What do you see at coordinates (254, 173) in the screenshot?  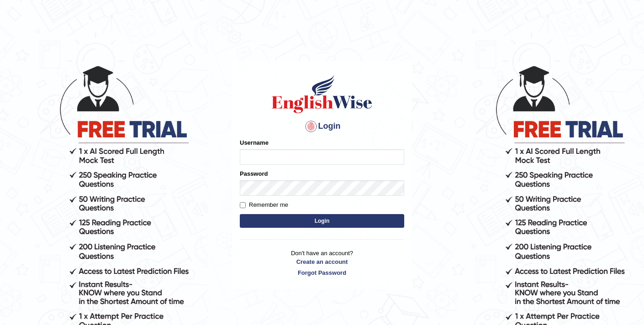 I see `label: Password` at bounding box center [254, 173].